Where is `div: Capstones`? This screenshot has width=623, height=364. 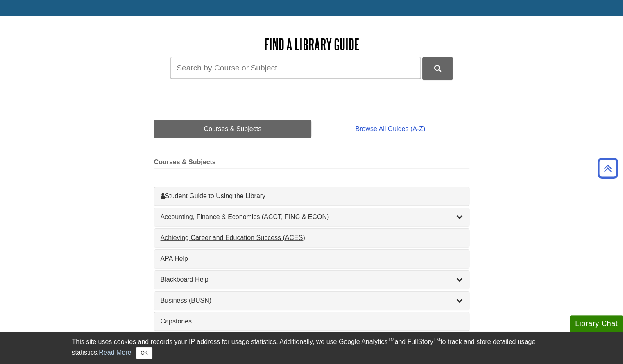
div: Capstones is located at coordinates (312, 321).